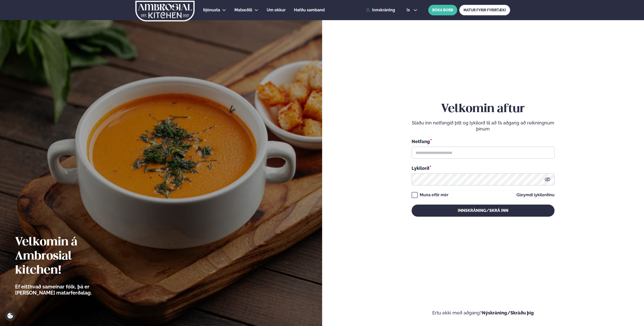 The height and width of the screenshot is (326, 644). What do you see at coordinates (212, 10) in the screenshot?
I see `span: Þjónusta` at bounding box center [212, 10].